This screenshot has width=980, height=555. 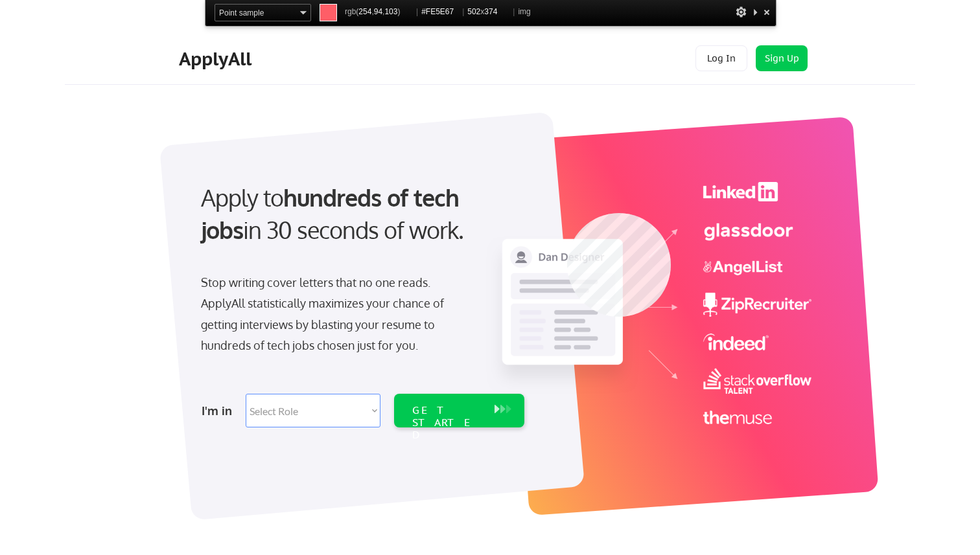 I want to click on button: Sign Up, so click(x=782, y=58).